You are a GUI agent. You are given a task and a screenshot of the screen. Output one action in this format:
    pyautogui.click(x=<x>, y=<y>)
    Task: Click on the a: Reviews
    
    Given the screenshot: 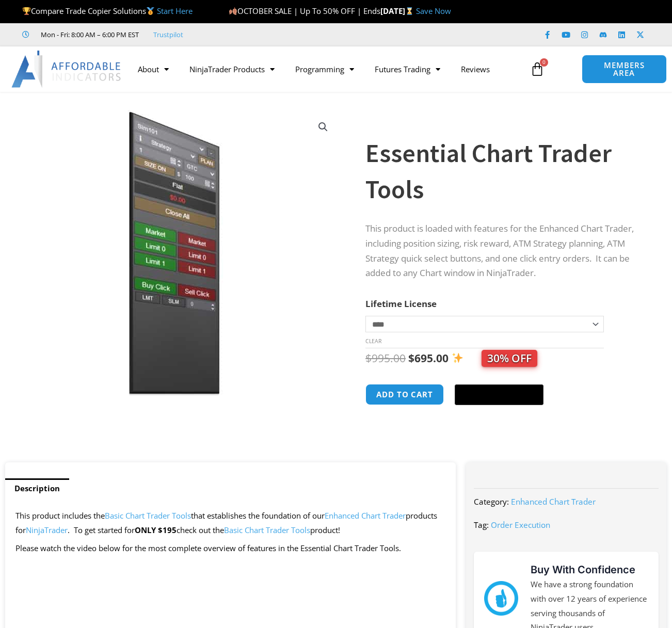 What is the action you would take?
    pyautogui.click(x=475, y=69)
    